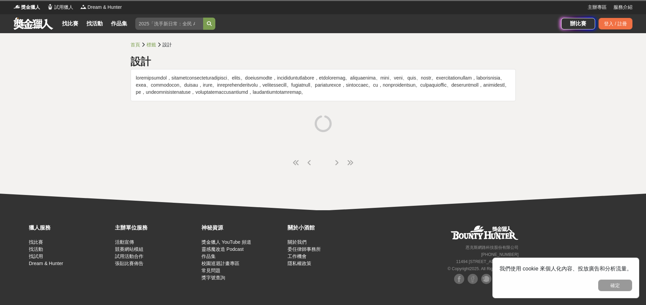 This screenshot has height=305, width=646. I want to click on a: 工作機會, so click(297, 257).